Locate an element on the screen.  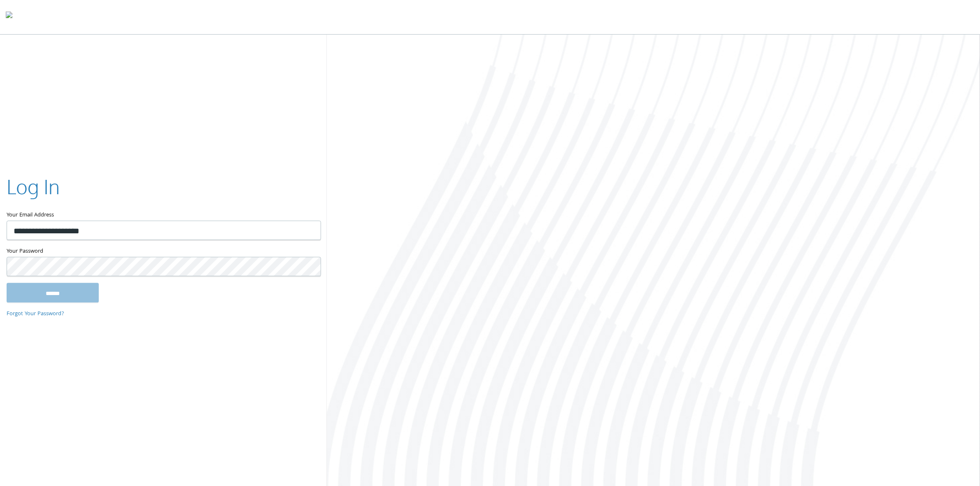
label: Your Password is located at coordinates (163, 251).